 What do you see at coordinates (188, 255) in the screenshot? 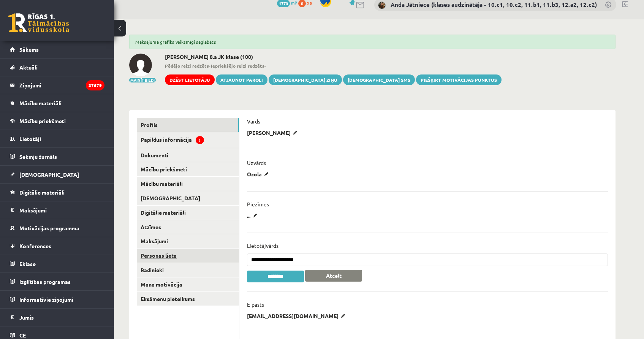
I see `a: Personas lieta` at bounding box center [188, 255].